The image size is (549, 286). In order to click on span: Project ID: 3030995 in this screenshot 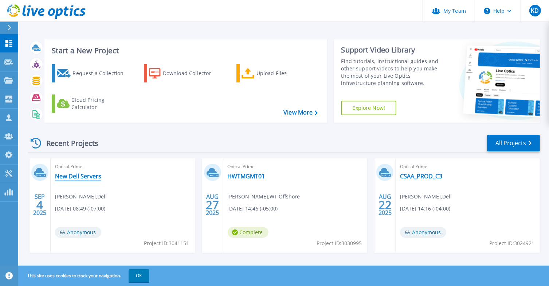, I will do `click(339, 243)`.